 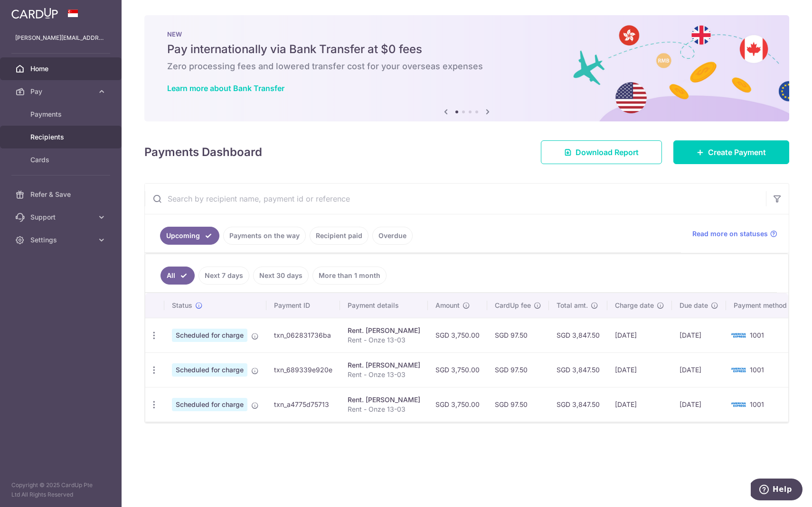 What do you see at coordinates (467, 68) in the screenshot?
I see `img: Bank transfer banner` at bounding box center [467, 68].